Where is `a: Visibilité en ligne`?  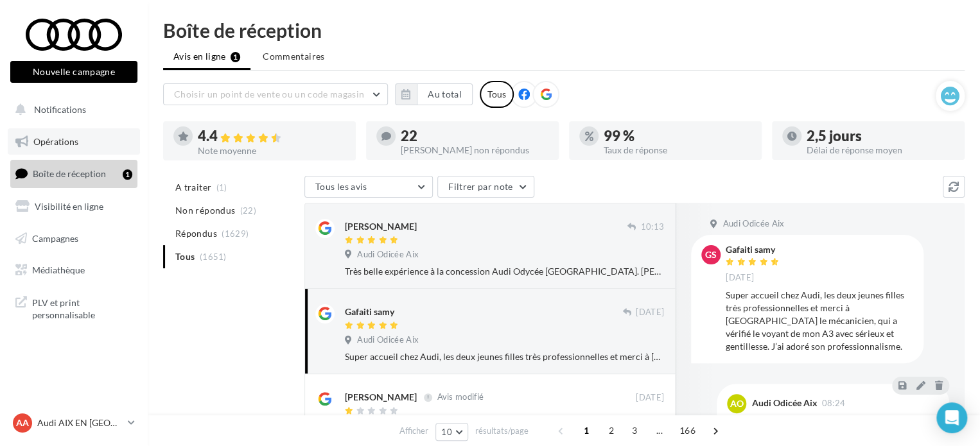 a: Visibilité en ligne is located at coordinates (74, 207).